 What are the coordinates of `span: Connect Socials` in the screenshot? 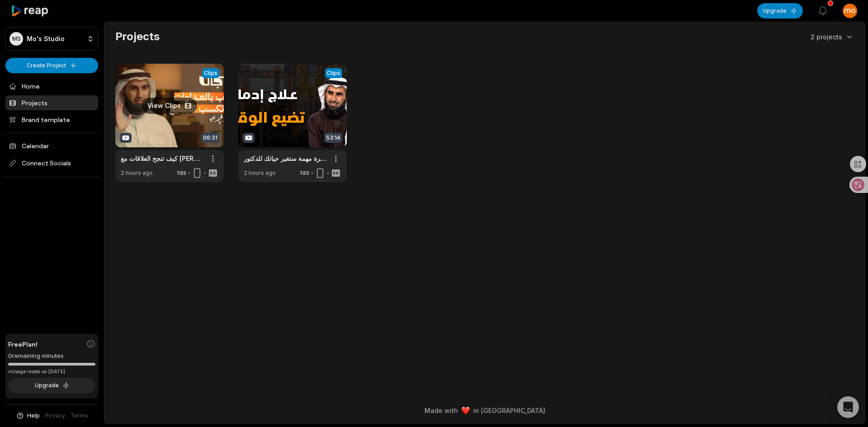 It's located at (51, 163).